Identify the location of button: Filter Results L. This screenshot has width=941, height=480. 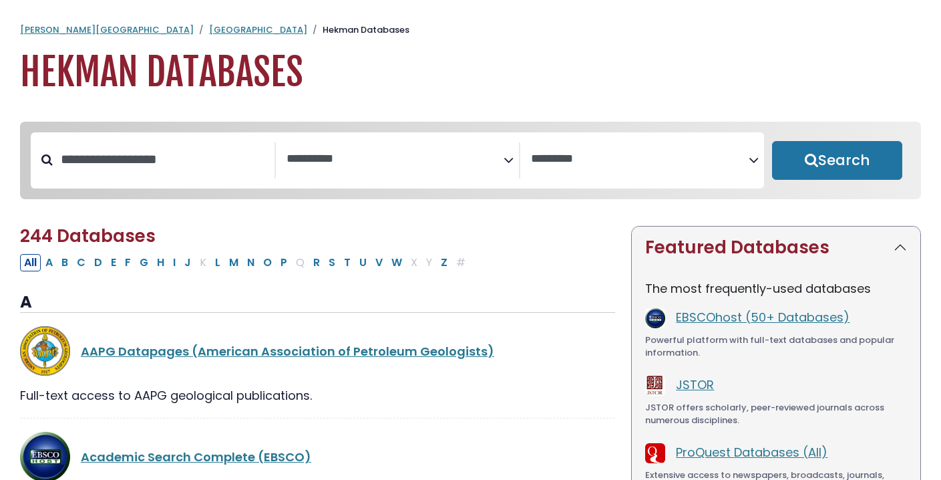
(218, 263).